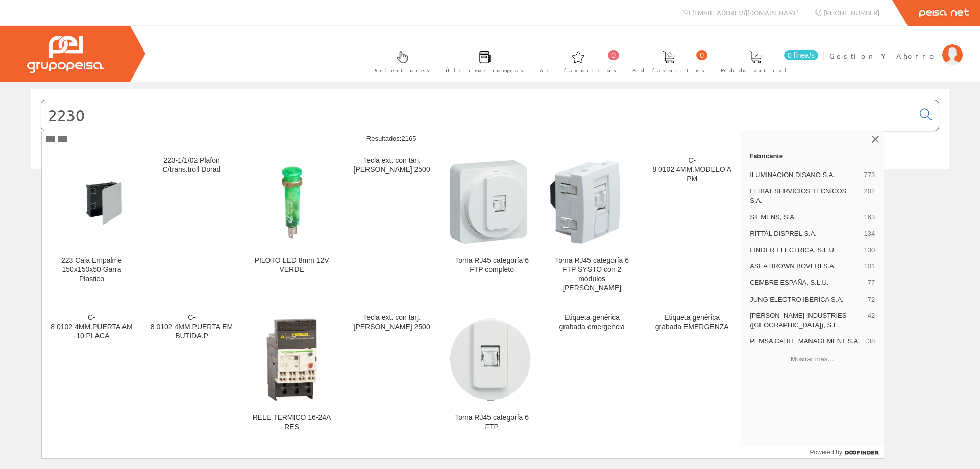 Image resolution: width=980 pixels, height=469 pixels. I want to click on a: C-8 0102 4MM.MODELO APM, so click(692, 226).